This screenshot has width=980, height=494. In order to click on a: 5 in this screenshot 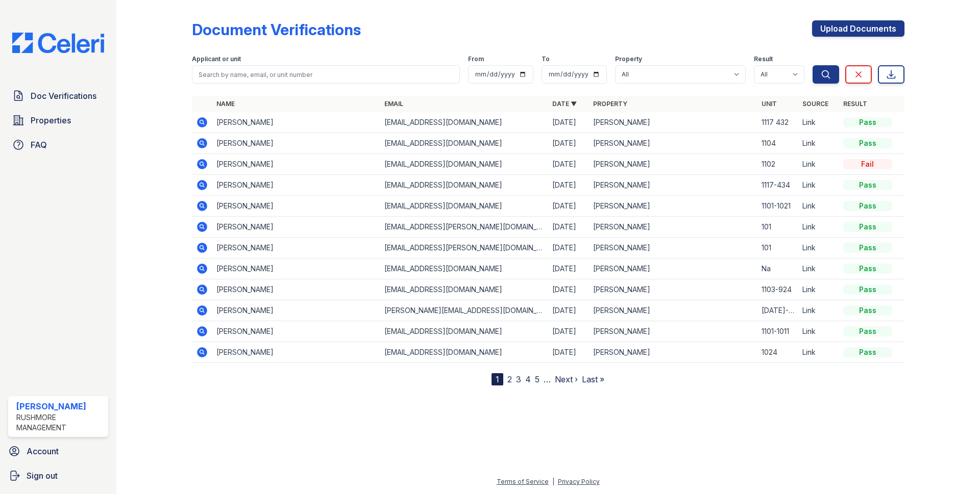, I will do `click(537, 380)`.